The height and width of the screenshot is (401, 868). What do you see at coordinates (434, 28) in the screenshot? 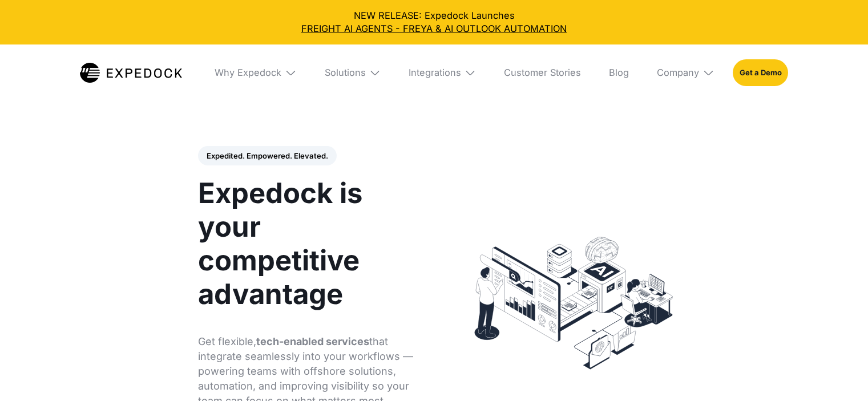
I see `a: FREIGHT AI AGENTS - FREYA & AI OUTLOOK AUTOMATION` at bounding box center [434, 28].